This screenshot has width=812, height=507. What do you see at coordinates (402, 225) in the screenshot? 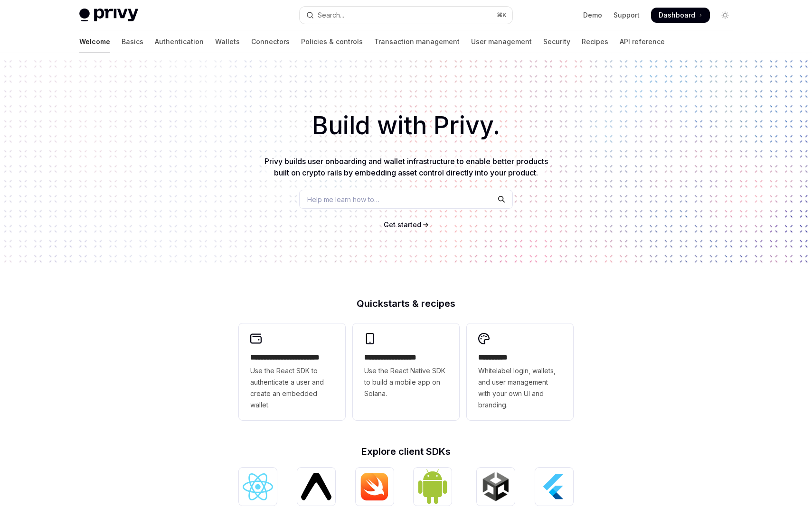
I see `span: Get started` at bounding box center [402, 225].